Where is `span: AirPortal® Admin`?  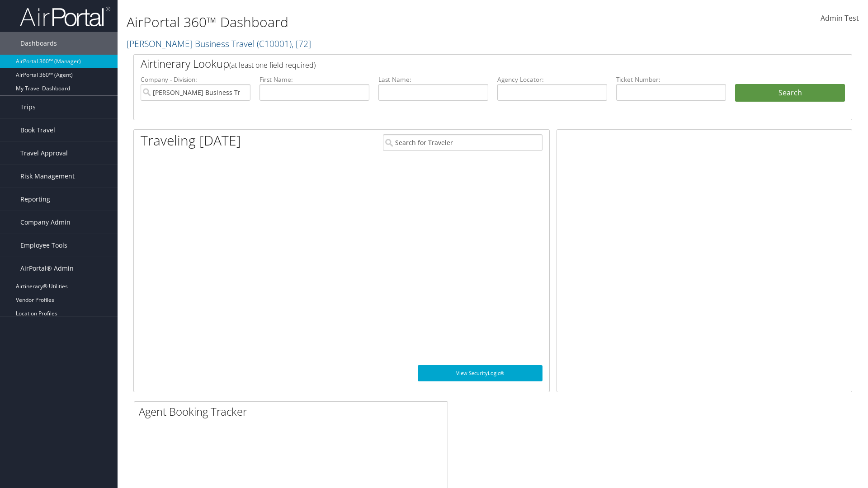
span: AirPortal® Admin is located at coordinates (47, 268).